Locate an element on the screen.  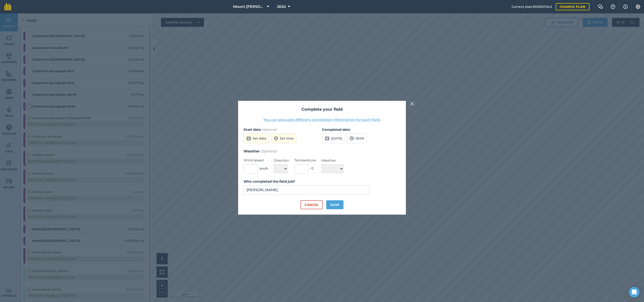
img: A question mark icon is located at coordinates (613, 7).